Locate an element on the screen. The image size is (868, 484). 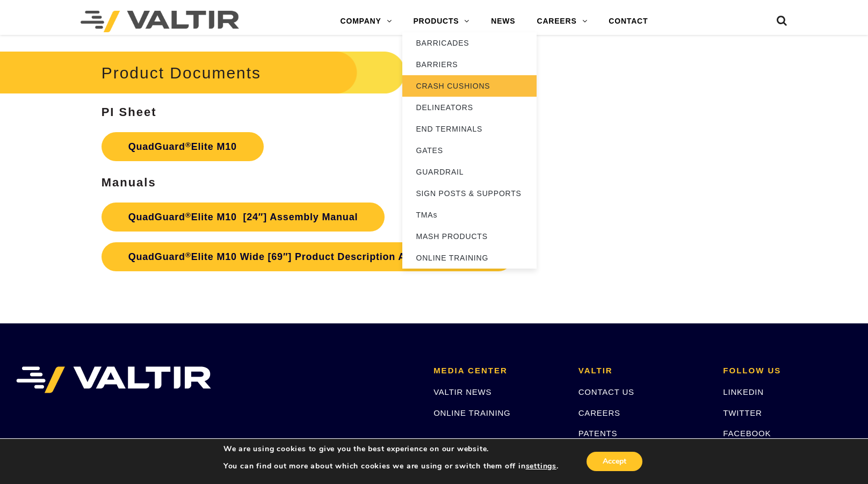
a: FACEBOOK is located at coordinates (747, 433).